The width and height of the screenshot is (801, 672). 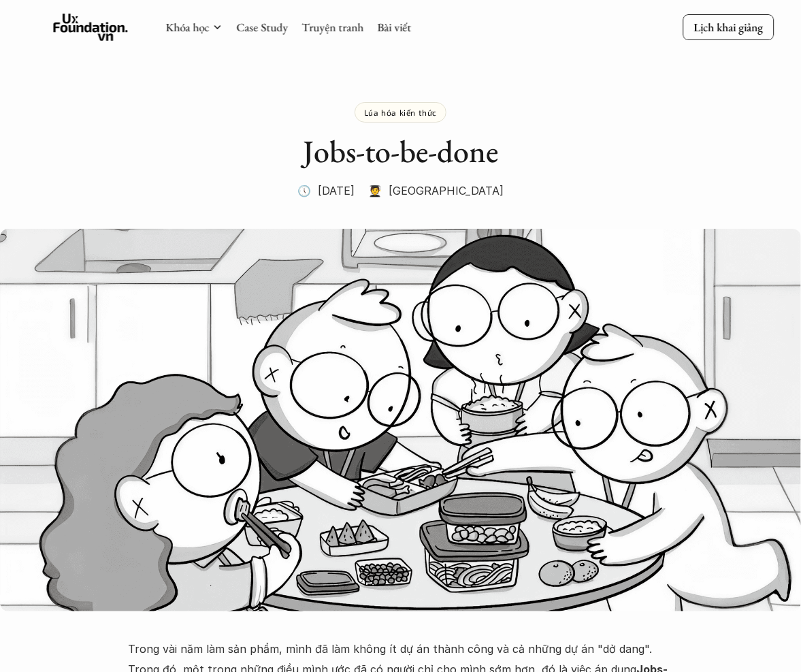 What do you see at coordinates (187, 27) in the screenshot?
I see `a: Khóa học` at bounding box center [187, 27].